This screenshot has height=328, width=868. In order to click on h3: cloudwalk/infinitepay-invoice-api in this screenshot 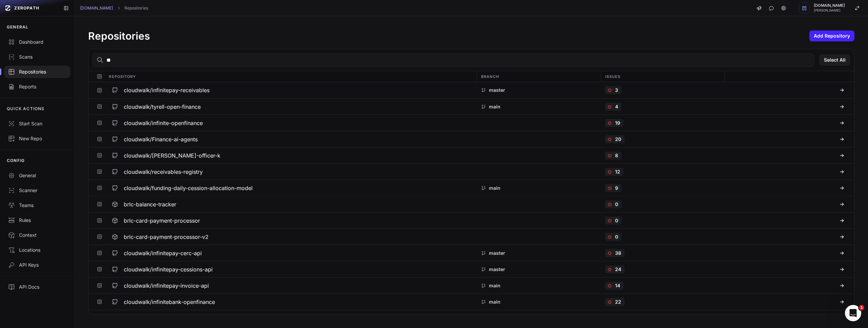, I will do `click(166, 286)`.